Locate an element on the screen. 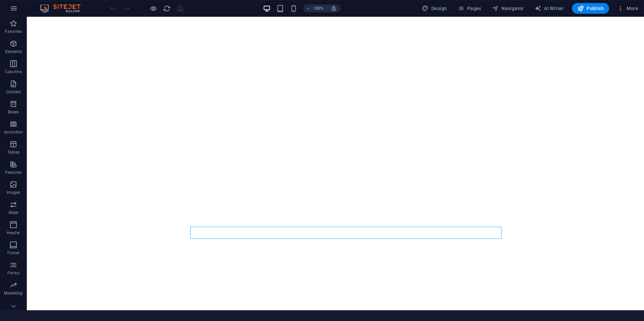 The height and width of the screenshot is (321, 644). i: Reload page is located at coordinates (167, 8).